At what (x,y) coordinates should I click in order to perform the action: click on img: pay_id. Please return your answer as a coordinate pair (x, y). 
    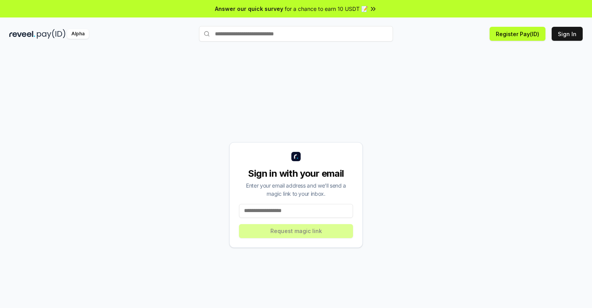
    Looking at the image, I should click on (51, 34).